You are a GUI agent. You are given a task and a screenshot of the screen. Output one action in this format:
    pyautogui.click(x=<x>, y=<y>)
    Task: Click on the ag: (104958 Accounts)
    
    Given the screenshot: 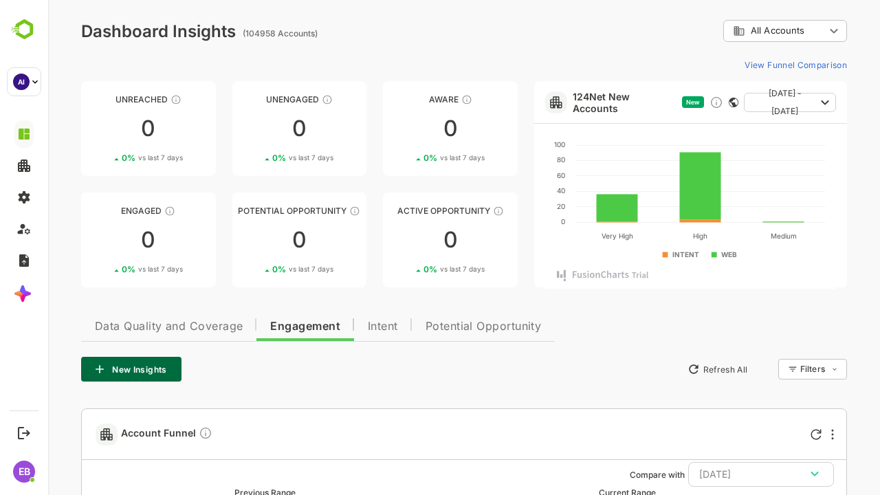 What is the action you would take?
    pyautogui.click(x=234, y=33)
    